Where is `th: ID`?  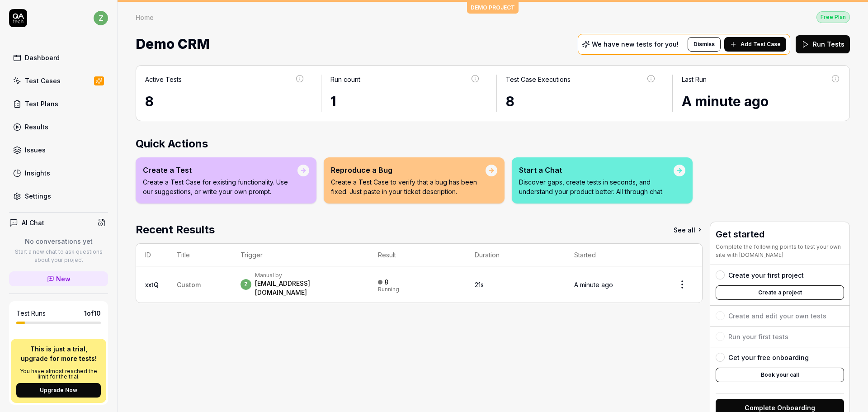 th: ID is located at coordinates (152, 255).